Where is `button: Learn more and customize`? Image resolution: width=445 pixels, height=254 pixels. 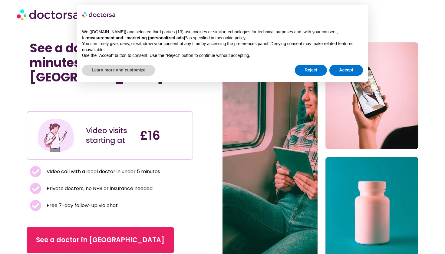
button: Learn more and customize is located at coordinates (118, 70).